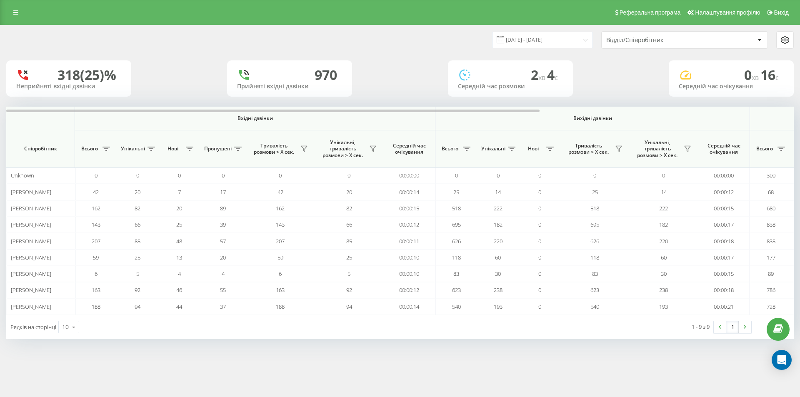 The image size is (800, 397). Describe the element at coordinates (498, 307) in the screenshot. I see `span: 193` at that location.